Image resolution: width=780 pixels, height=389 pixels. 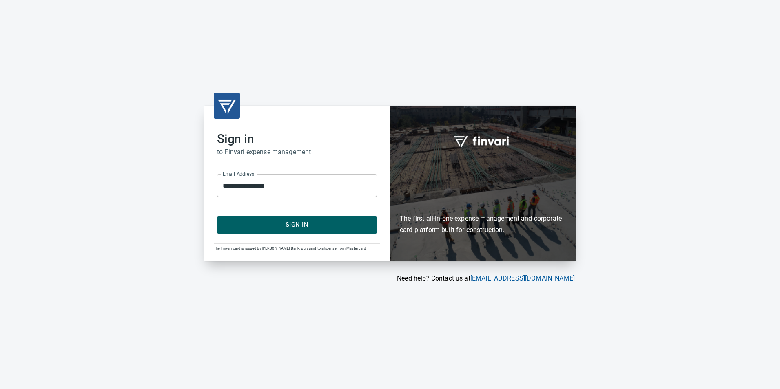 What do you see at coordinates (297, 225) in the screenshot?
I see `button: Sign In` at bounding box center [297, 225].